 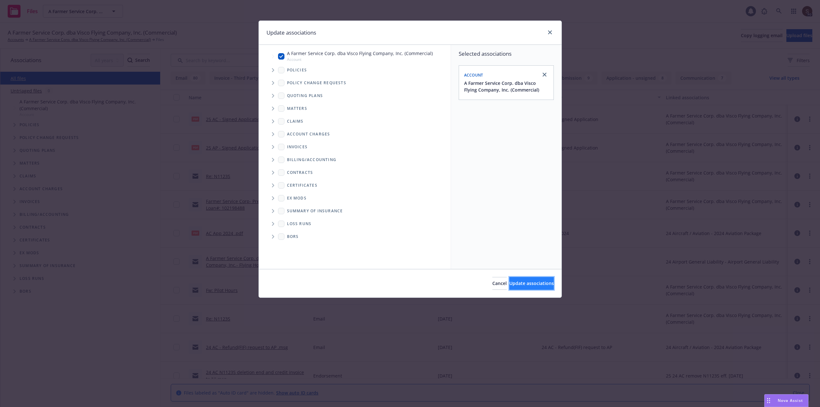 What do you see at coordinates (297, 70) in the screenshot?
I see `span: Policies` at bounding box center [297, 70].